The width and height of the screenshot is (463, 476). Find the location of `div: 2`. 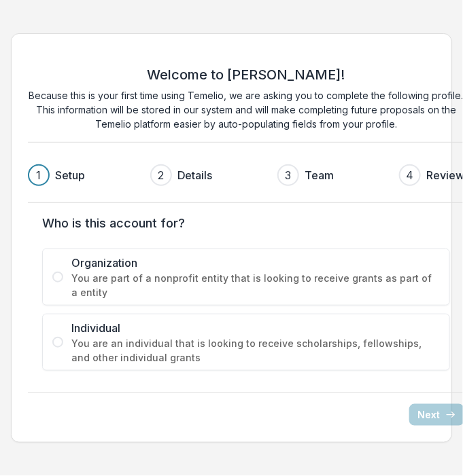

div: 2 is located at coordinates (161, 175).